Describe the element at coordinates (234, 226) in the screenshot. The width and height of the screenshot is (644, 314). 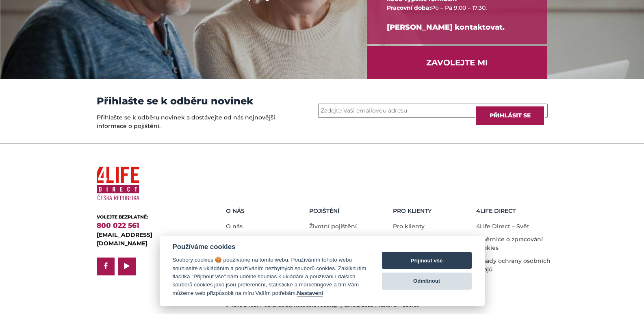
I see `a: O nás` at that location.